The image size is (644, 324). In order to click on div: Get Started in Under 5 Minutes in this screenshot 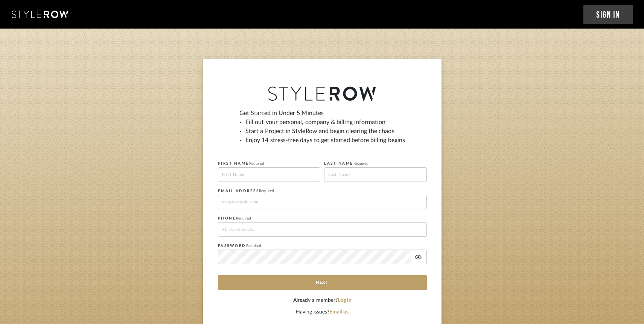, I will do `click(322, 130)`.